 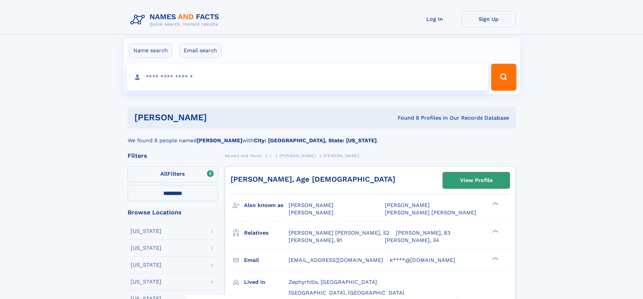 What do you see at coordinates (271, 156) in the screenshot?
I see `span: L` at bounding box center [271, 156].